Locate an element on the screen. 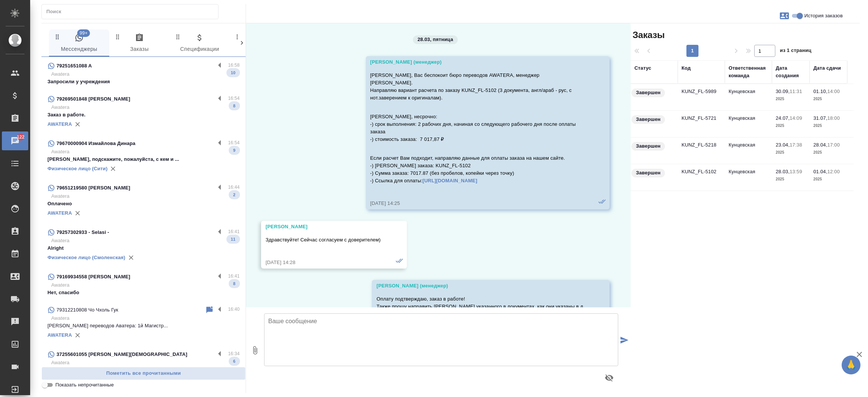 The height and width of the screenshot is (397, 868). p: 28.03, is located at coordinates (782, 171).